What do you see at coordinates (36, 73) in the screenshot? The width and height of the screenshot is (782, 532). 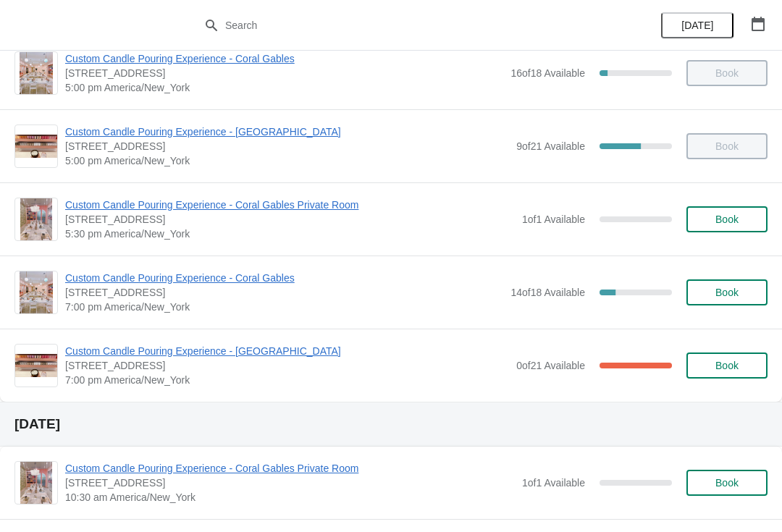 I see `img: Custom Candle Pouring Experience - Coral Gables | 154 Giralda Avenue, Coral Gables, FL, USA | 5:0...` at bounding box center [36, 73].